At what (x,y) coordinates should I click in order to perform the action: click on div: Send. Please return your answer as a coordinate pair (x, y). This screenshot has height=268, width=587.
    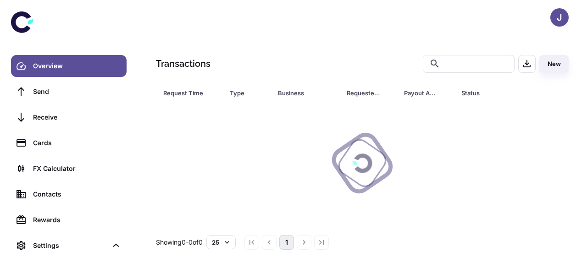
    Looking at the image, I should click on (77, 92).